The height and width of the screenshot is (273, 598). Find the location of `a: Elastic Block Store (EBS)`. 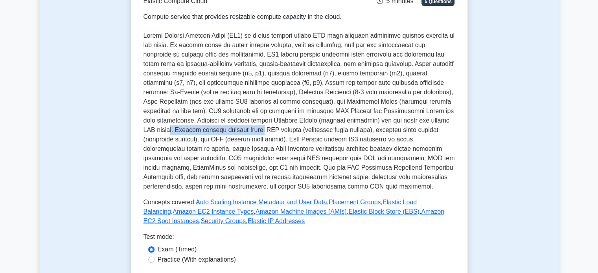

a: Elastic Block Store (EBS) is located at coordinates (384, 212).